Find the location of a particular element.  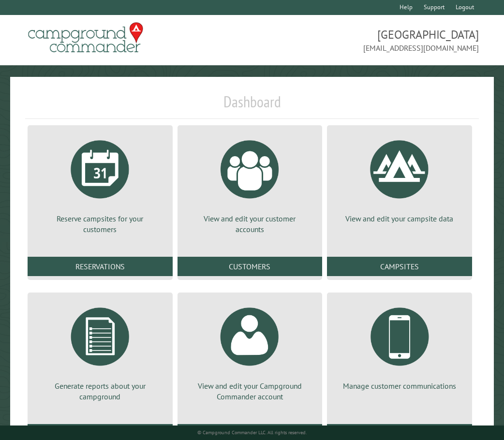

p: Generate reports about your campground is located at coordinates (99, 391).